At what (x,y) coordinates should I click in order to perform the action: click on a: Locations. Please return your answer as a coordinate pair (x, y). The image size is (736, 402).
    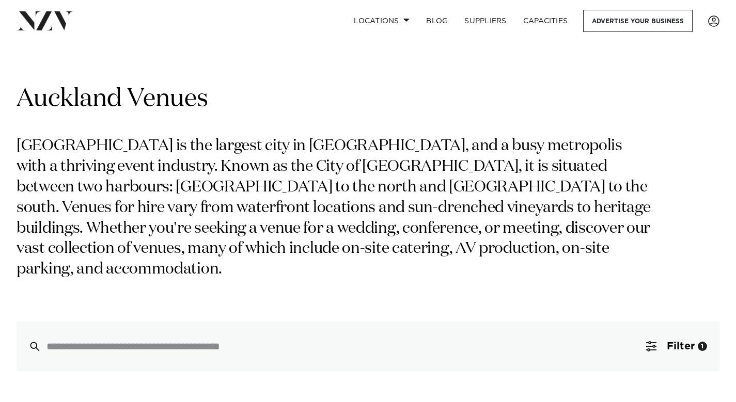
    Looking at the image, I should click on (381, 21).